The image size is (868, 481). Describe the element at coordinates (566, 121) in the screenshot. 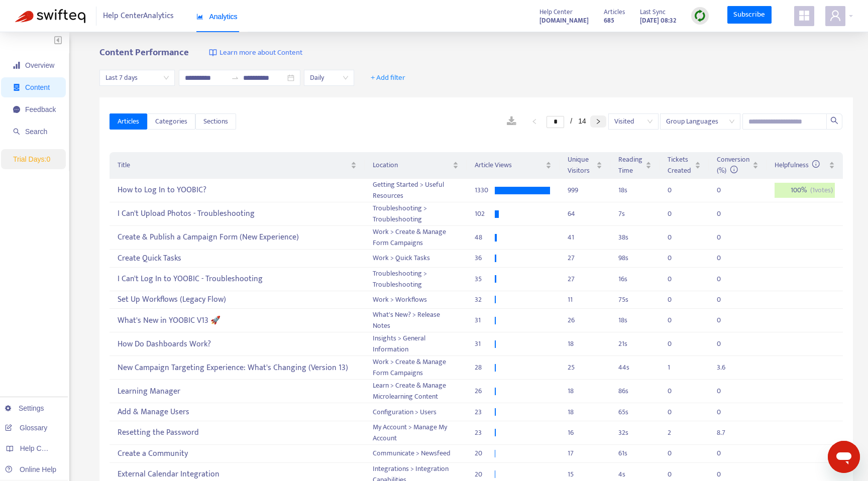

I see `li: 1/14` at that location.